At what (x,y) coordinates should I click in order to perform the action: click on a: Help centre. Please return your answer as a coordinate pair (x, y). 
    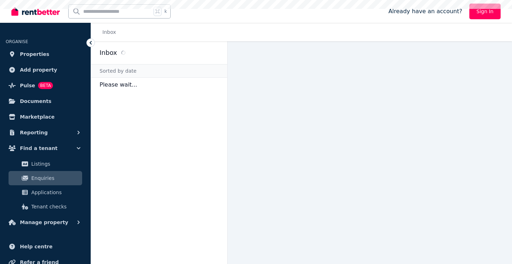
    Looking at the image, I should click on (45, 246).